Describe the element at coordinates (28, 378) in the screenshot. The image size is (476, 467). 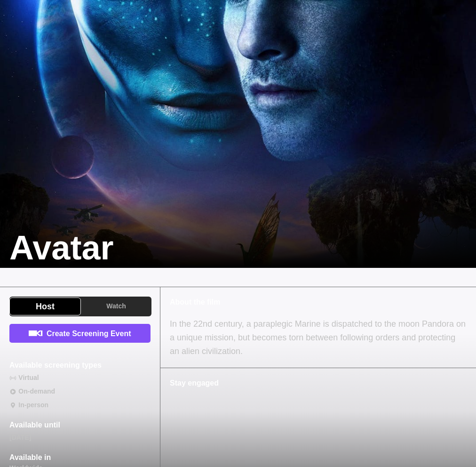
I see `p: Virtual` at that location.